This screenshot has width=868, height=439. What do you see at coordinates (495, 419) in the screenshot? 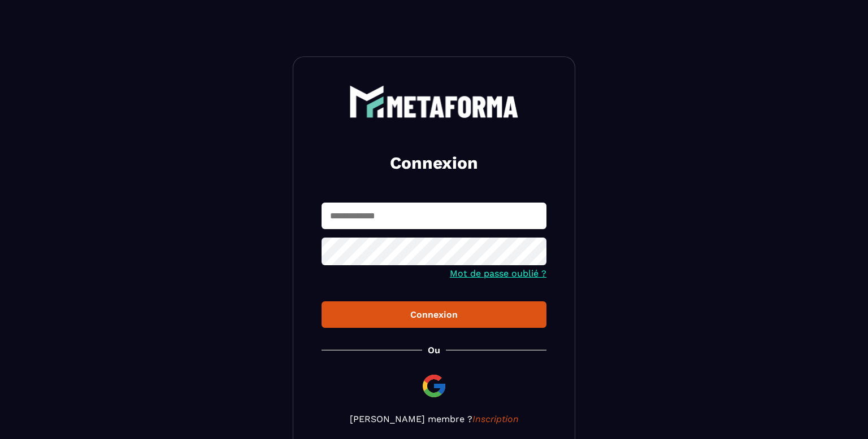
I see `a: Inscription` at bounding box center [495, 419].